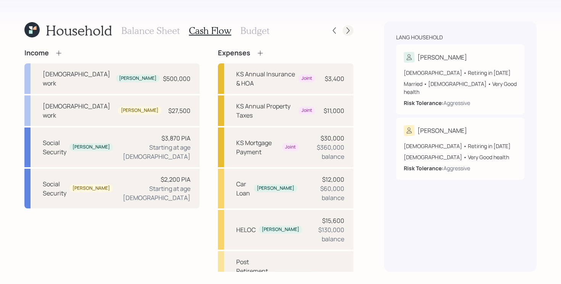 The image size is (561, 284). What do you see at coordinates (246, 230) in the screenshot?
I see `div: HELOC` at bounding box center [246, 230].